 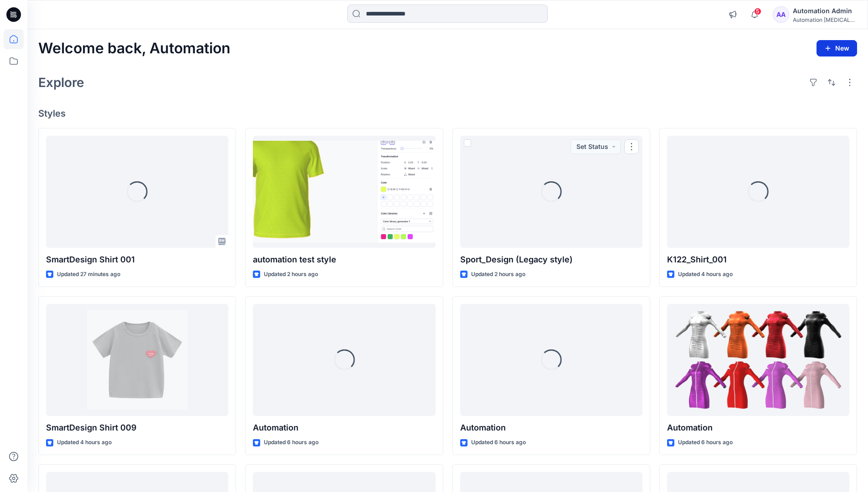 What do you see at coordinates (447, 113) in the screenshot?
I see `h4: Styles` at bounding box center [447, 113].